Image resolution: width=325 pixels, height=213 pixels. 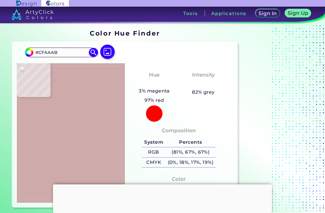 I want to click on h4: Intensity, so click(x=203, y=75).